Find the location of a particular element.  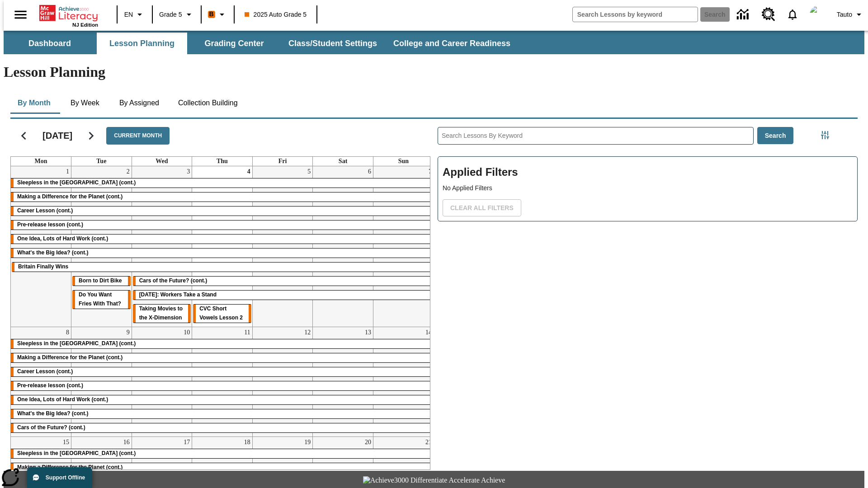

a: September 3, 2025 is located at coordinates (188, 172).